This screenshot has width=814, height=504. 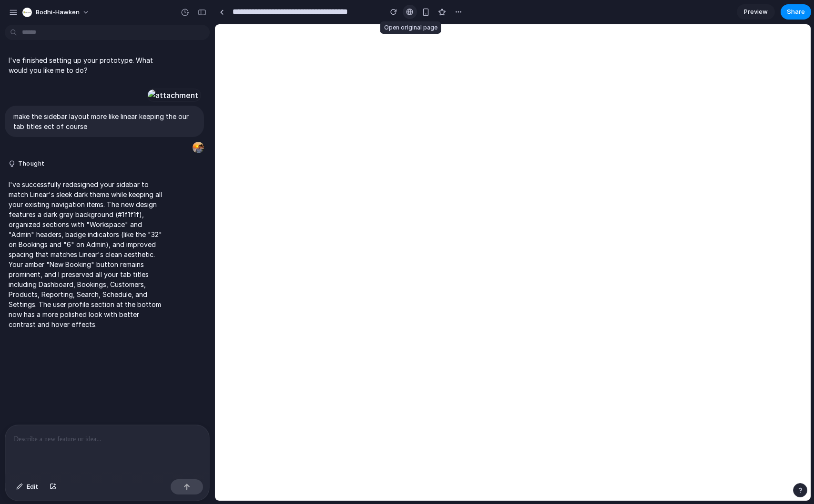 I want to click on button: Edit, so click(x=27, y=487).